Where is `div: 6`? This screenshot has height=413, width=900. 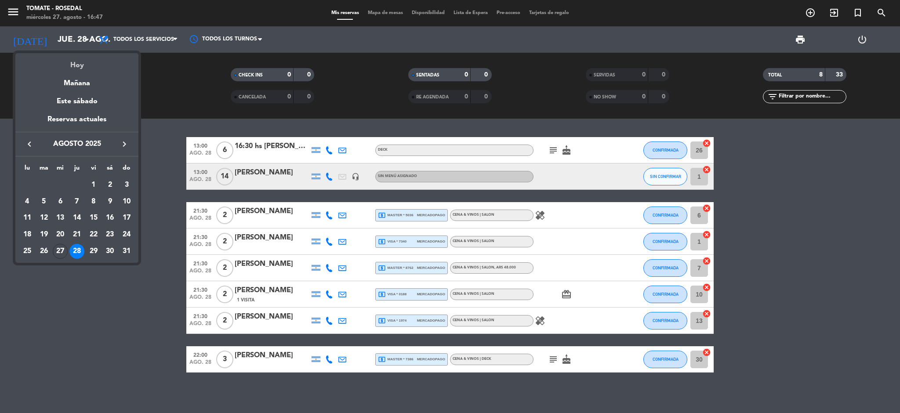 div: 6 is located at coordinates (60, 202).